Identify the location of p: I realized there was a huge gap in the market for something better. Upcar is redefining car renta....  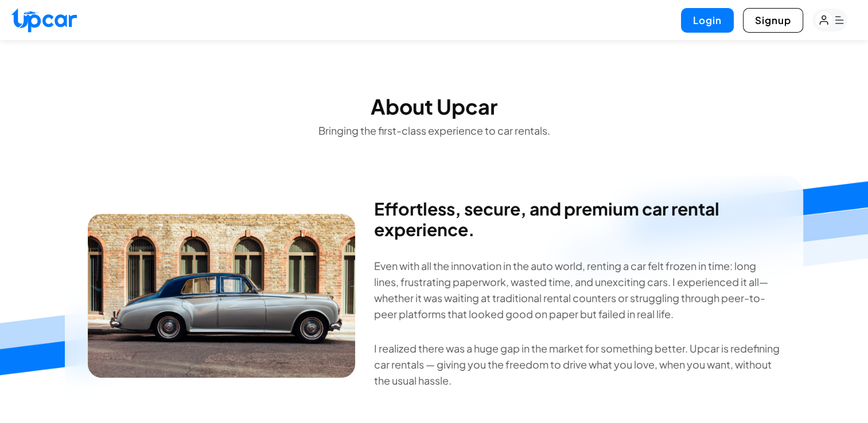
(577, 365).